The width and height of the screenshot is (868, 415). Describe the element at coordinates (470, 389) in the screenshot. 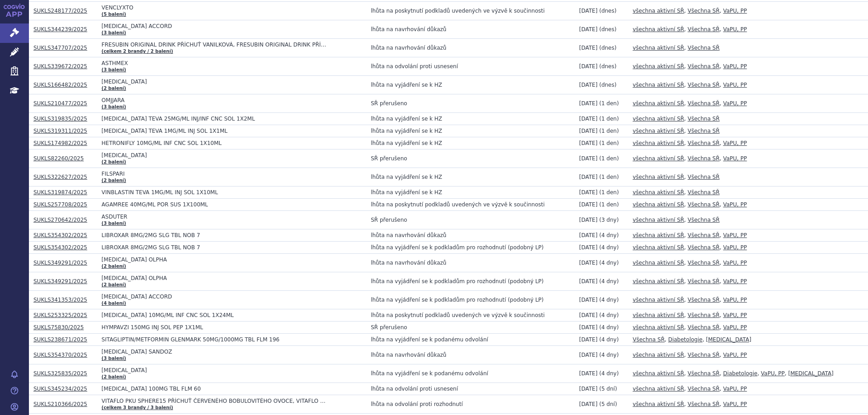

I see `td: lhůta na odvolání proti usnesení` at that location.